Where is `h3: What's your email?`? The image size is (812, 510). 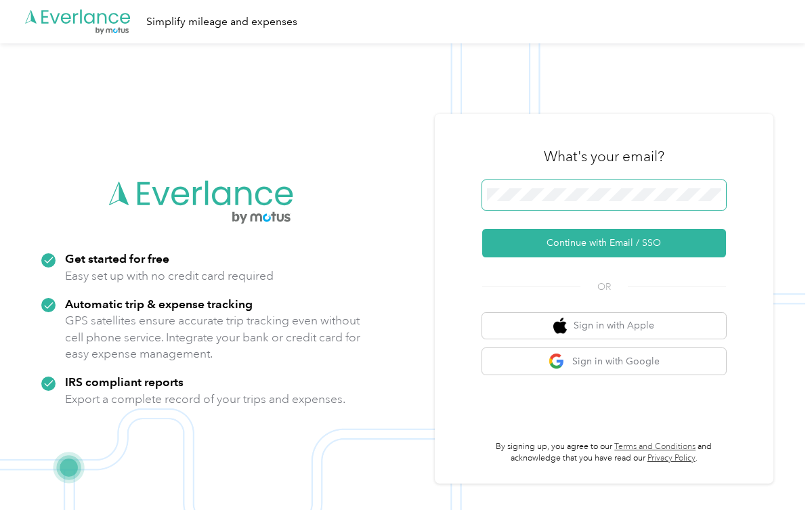
h3: What's your email? is located at coordinates (605, 157).